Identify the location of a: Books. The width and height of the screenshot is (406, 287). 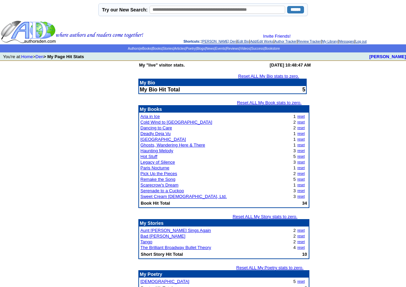
(157, 48).